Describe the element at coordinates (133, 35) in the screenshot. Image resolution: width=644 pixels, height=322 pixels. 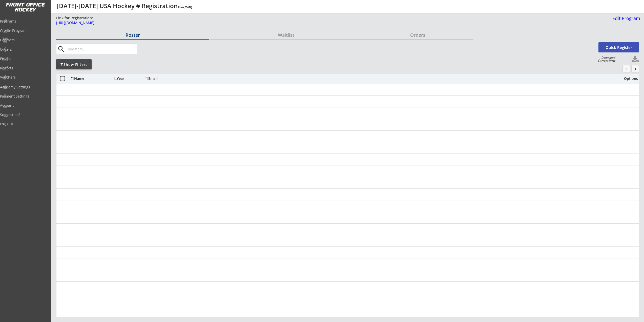
I see `div: Roster` at that location.